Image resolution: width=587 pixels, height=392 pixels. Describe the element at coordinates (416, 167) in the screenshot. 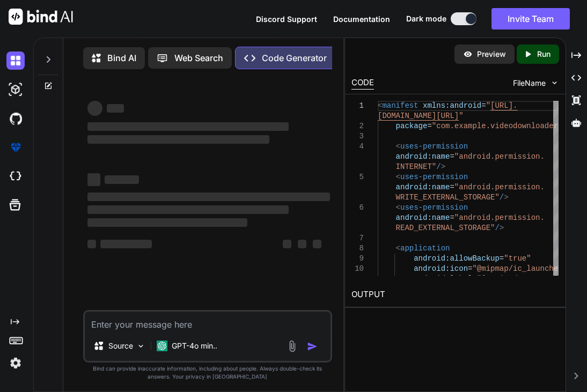

I see `span: INTERNET"` at that location.